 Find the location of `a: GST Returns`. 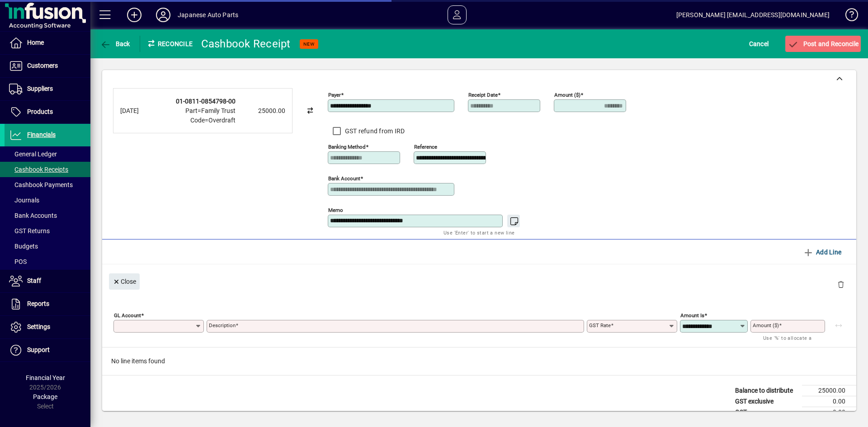

a: GST Returns is located at coordinates (48, 231).